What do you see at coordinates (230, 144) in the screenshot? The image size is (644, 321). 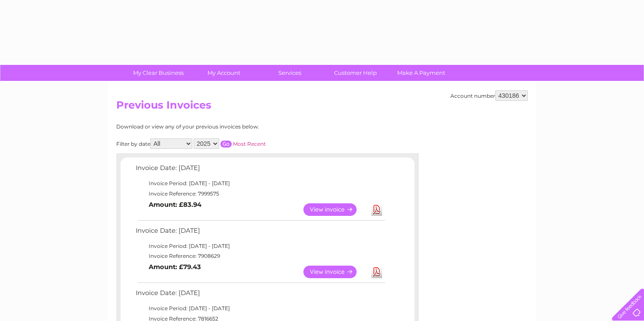 I see `div: Filter by date` at bounding box center [230, 144].